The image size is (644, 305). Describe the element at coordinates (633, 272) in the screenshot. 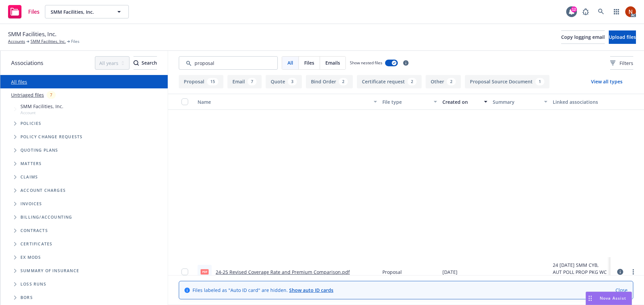

I see `a: more` at that location.